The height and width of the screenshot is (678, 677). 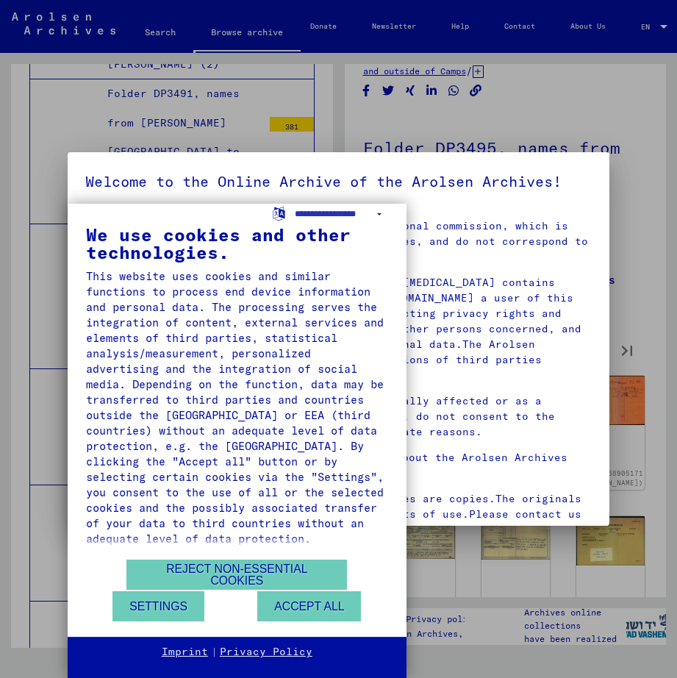 What do you see at coordinates (237, 574) in the screenshot?
I see `button: Reject non-essential cookies` at bounding box center [237, 574].